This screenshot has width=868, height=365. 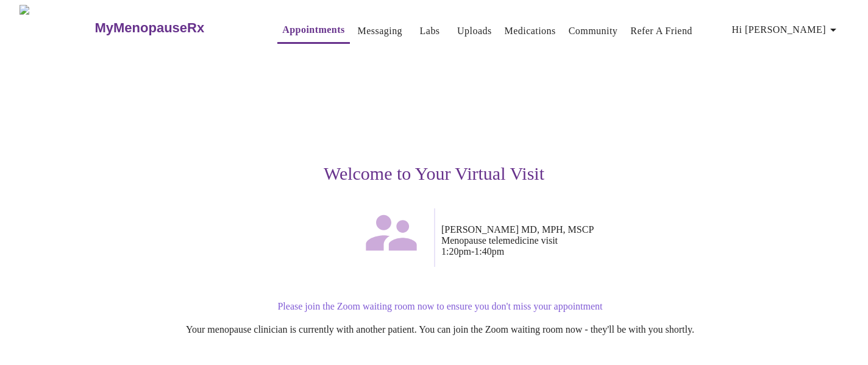 I want to click on button: Labs, so click(x=429, y=31).